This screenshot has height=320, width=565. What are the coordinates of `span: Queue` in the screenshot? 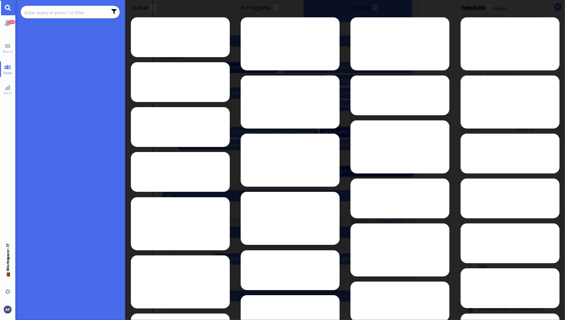 It's located at (140, 7).